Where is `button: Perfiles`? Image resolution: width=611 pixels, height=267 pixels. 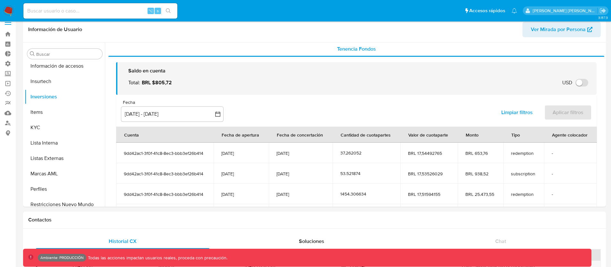 button: Perfiles is located at coordinates (65, 189).